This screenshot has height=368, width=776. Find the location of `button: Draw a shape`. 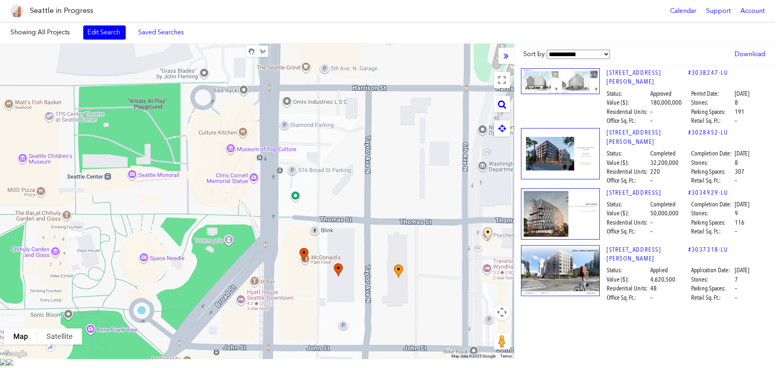

button: Draw a shape is located at coordinates (263, 51).